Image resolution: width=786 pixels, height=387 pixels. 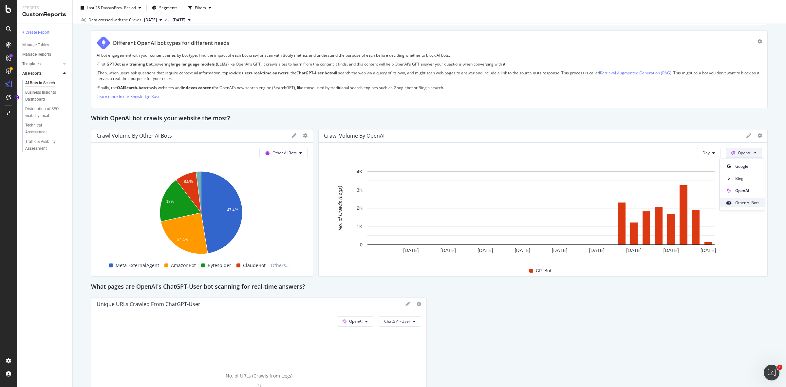 I want to click on a: Distribution of SEO visits by local, so click(x=46, y=112).